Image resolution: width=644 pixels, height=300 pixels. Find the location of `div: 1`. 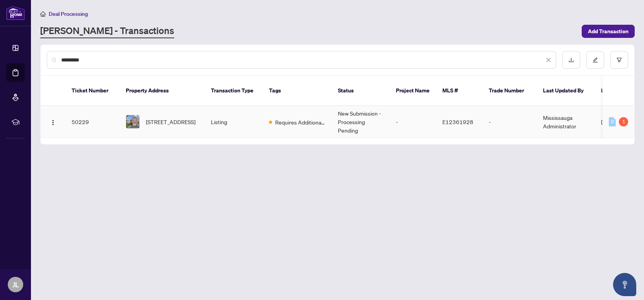

div: 1 is located at coordinates (623, 121).